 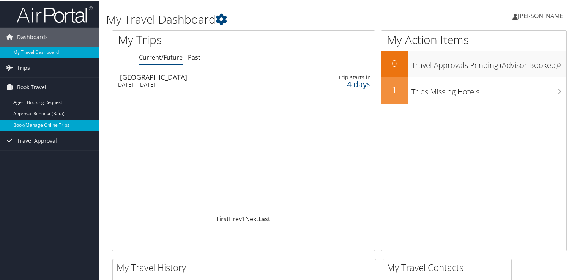 What do you see at coordinates (489, 89) in the screenshot?
I see `h3: Trips Missing Hotels` at bounding box center [489, 89].